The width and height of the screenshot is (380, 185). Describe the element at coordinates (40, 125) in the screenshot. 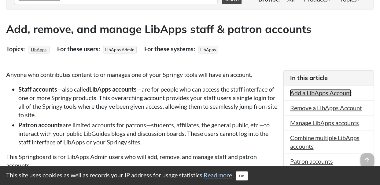

I see `strong: Patron accounts` at that location.